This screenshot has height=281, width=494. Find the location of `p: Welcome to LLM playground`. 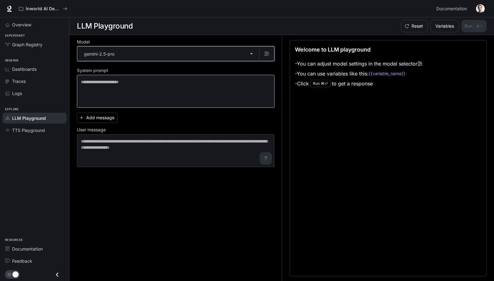

p: Welcome to LLM playground is located at coordinates (333, 49).